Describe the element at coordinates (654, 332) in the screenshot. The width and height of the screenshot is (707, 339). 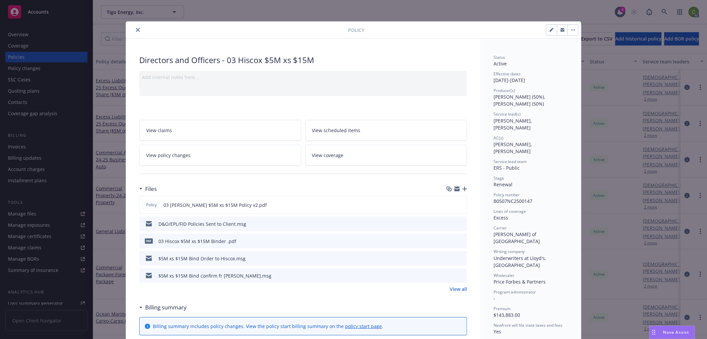
I see `div: Drag to move` at that location.